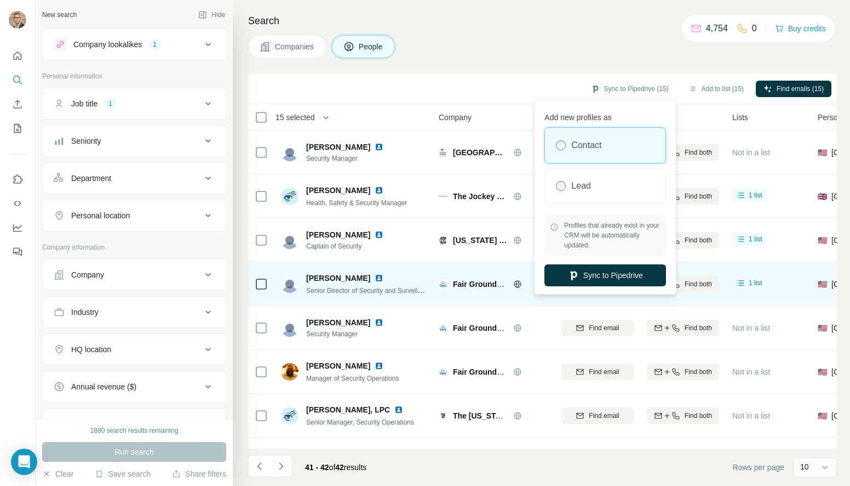 The width and height of the screenshot is (850, 486). I want to click on button: Hide, so click(212, 15).